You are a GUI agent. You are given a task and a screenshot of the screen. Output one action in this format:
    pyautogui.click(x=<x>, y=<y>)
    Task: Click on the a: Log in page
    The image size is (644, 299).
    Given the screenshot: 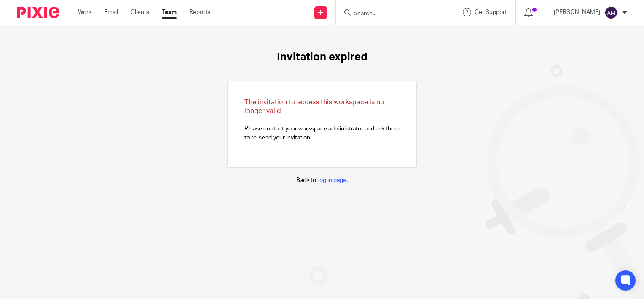 What is the action you would take?
    pyautogui.click(x=331, y=180)
    